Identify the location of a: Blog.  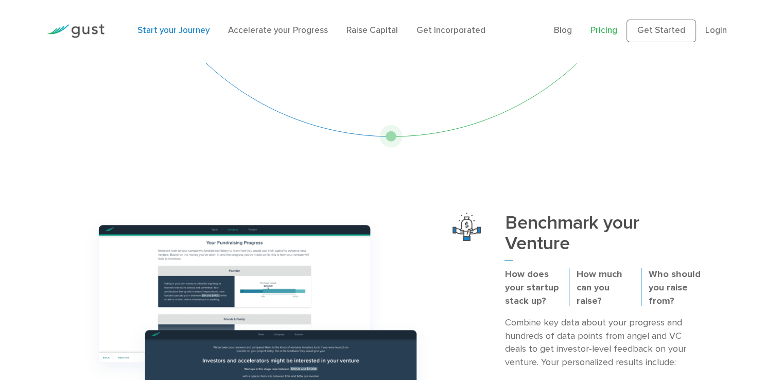
(563, 30).